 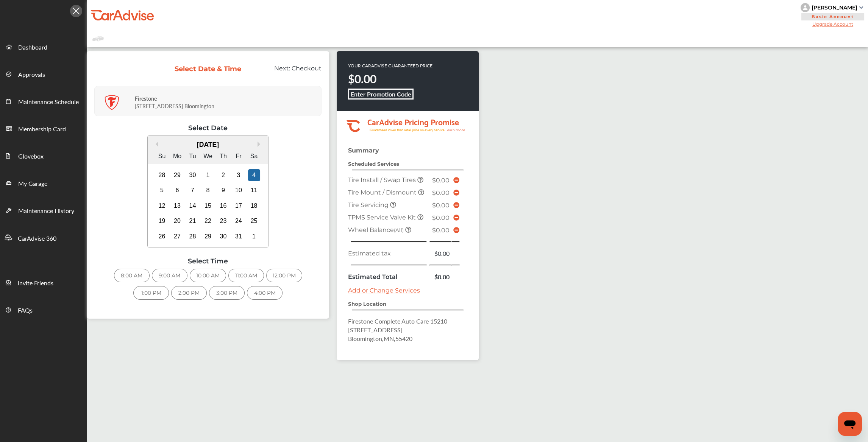 I want to click on strong: Firestone, so click(x=145, y=99).